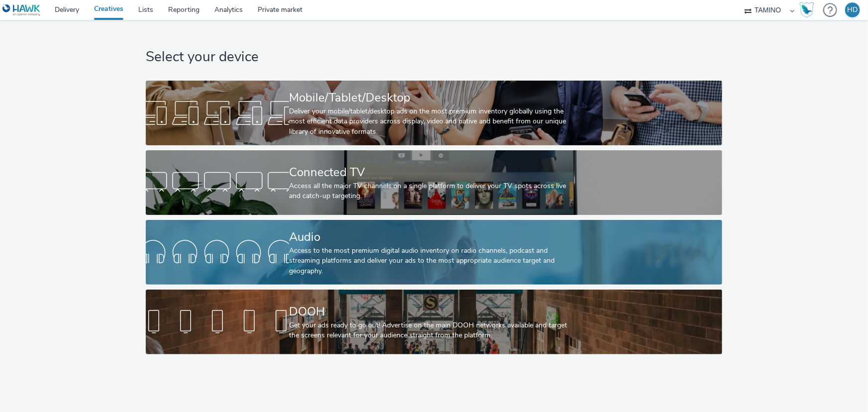  What do you see at coordinates (22, 10) in the screenshot?
I see `img: undefined Logo` at bounding box center [22, 10].